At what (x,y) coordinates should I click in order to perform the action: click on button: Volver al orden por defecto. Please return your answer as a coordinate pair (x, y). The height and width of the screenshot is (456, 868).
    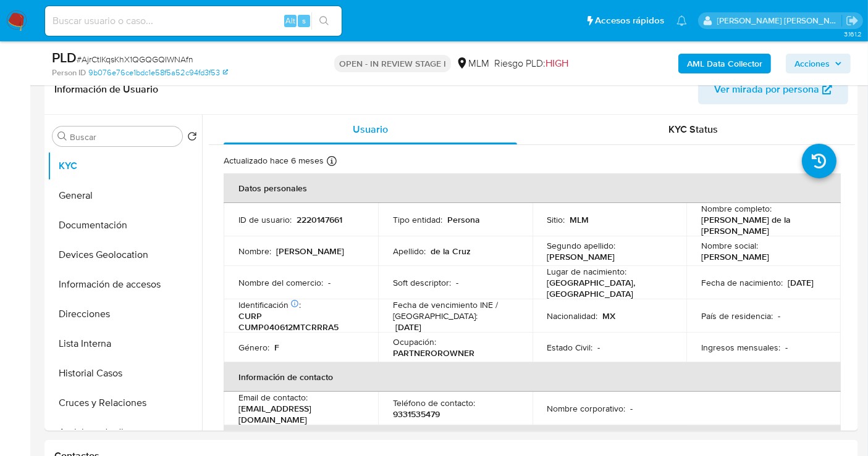
    Looking at the image, I should click on (192, 138).